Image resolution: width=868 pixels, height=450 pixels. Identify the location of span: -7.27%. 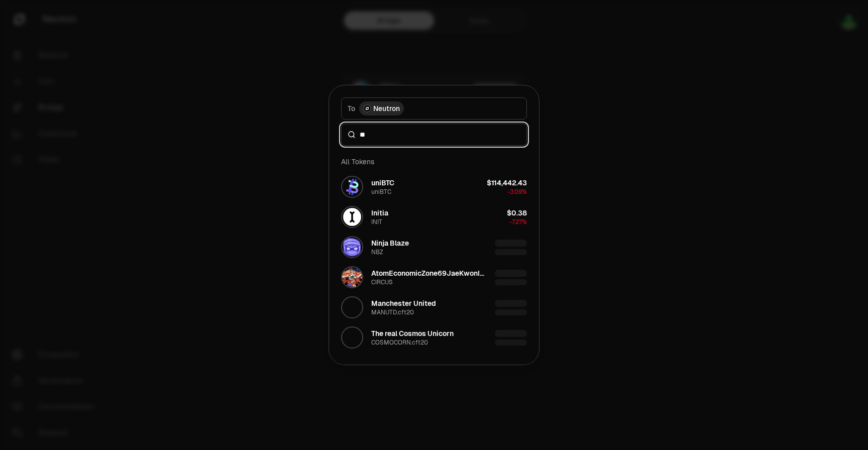
(518, 222).